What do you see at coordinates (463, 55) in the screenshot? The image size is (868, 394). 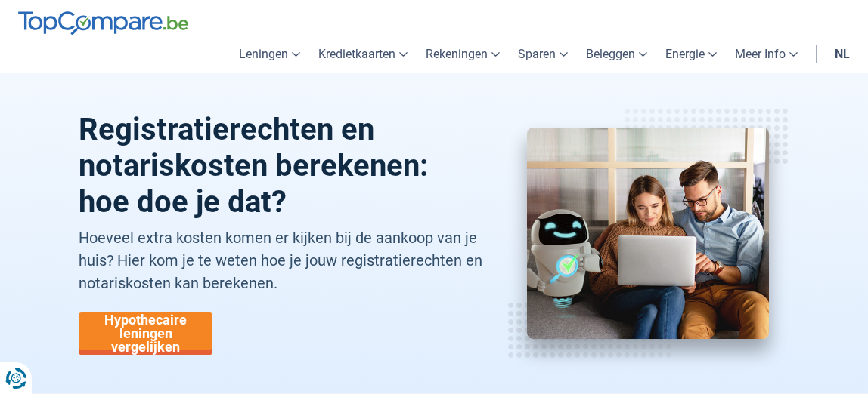 I see `a: Rekeningen` at bounding box center [463, 55].